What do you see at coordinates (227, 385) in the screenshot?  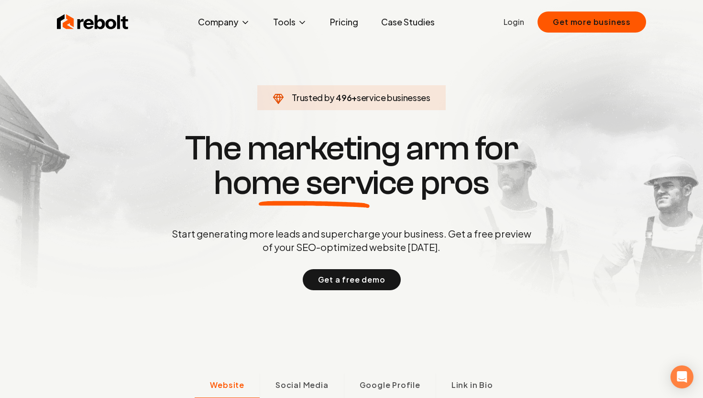 I see `span: Website` at bounding box center [227, 385].